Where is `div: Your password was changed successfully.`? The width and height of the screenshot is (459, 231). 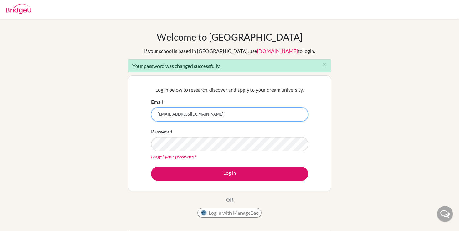 div: Your password was changed successfully. is located at coordinates (230, 66).